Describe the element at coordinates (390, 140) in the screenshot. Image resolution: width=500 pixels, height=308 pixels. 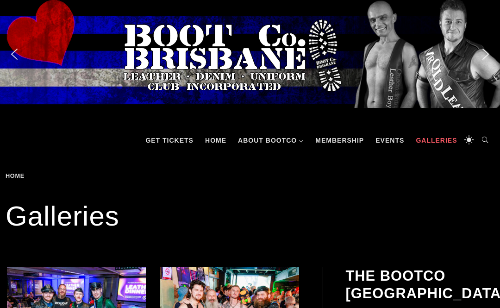
I see `a: Events` at that location.